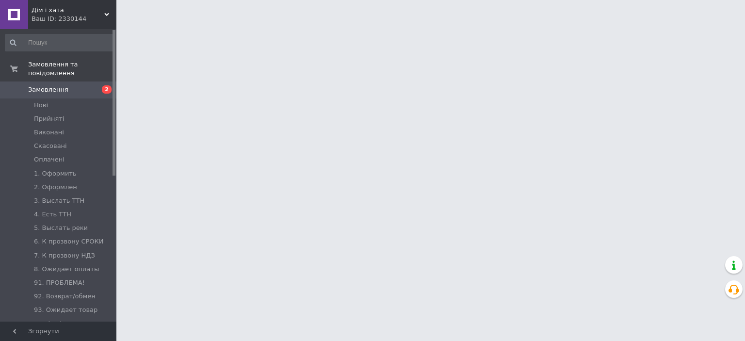  I want to click on span: Facebook, so click(49, 324).